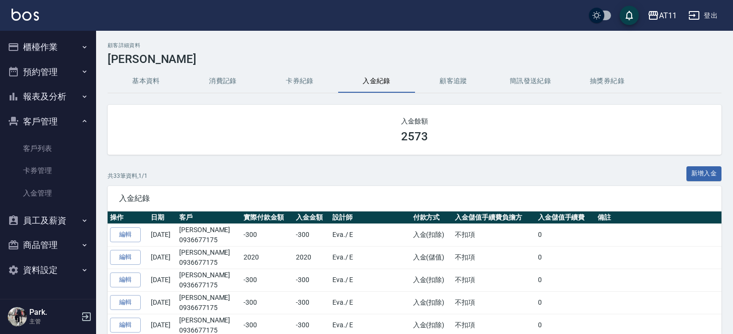 The image size is (733, 334). I want to click on th: 設計師, so click(370, 217).